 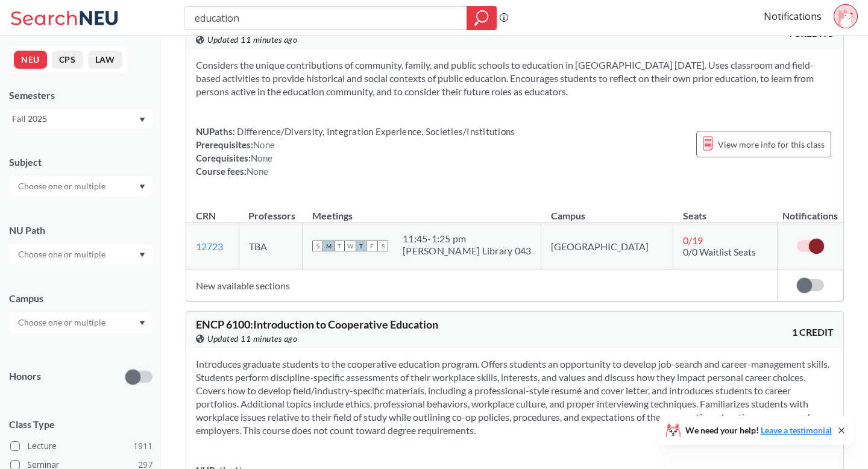 I want to click on span: ENCP 6100 : Introduction to Cooperative Education, so click(x=317, y=324).